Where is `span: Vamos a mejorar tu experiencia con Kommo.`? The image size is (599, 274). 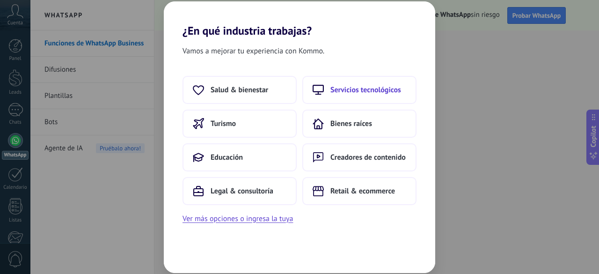 span: Vamos a mejorar tu experiencia con Kommo. is located at coordinates (253, 51).